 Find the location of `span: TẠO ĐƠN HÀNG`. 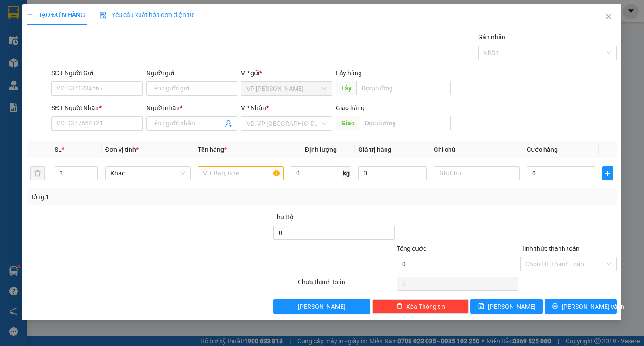

span: TẠO ĐƠN HÀNG is located at coordinates (56, 15).